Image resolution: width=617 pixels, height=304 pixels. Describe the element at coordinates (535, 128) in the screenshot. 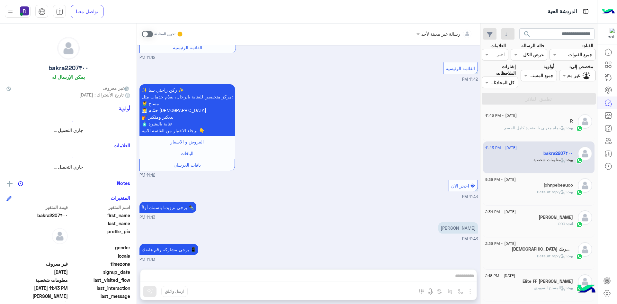

I see `span: : حمام مغربي بالصنفرة كامل الجسم` at that location.